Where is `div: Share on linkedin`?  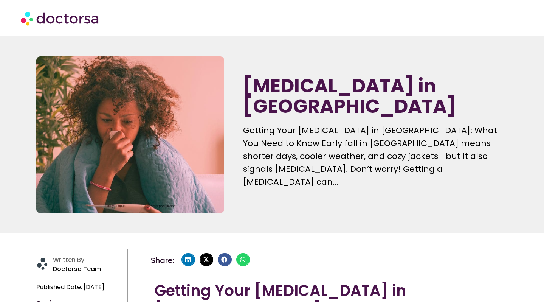
div: Share on linkedin is located at coordinates (188, 259).